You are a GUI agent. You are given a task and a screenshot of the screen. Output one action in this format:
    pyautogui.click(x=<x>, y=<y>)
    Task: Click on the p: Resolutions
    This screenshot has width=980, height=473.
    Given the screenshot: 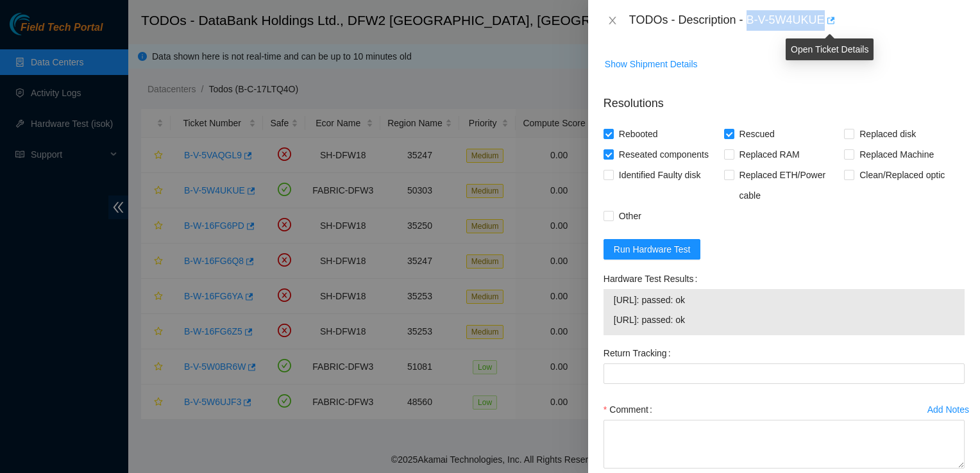 What is the action you would take?
    pyautogui.click(x=783, y=98)
    